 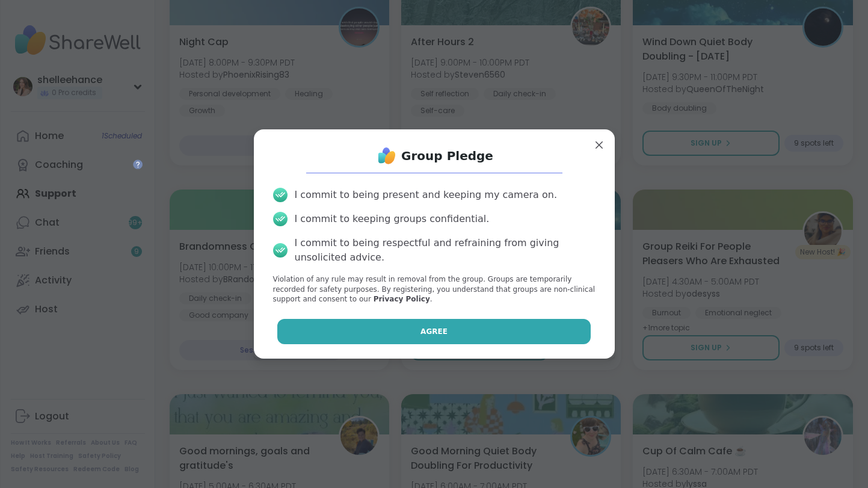 I want to click on button: Agree, so click(x=434, y=331).